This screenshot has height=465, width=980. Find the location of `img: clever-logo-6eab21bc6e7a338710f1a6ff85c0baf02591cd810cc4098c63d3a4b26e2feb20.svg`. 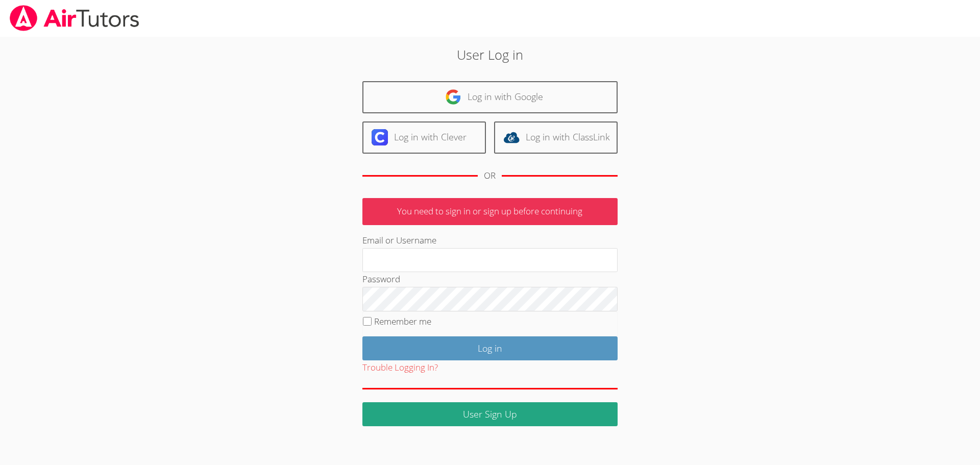

img: clever-logo-6eab21bc6e7a338710f1a6ff85c0baf02591cd810cc4098c63d3a4b26e2feb20.svg is located at coordinates (380, 137).